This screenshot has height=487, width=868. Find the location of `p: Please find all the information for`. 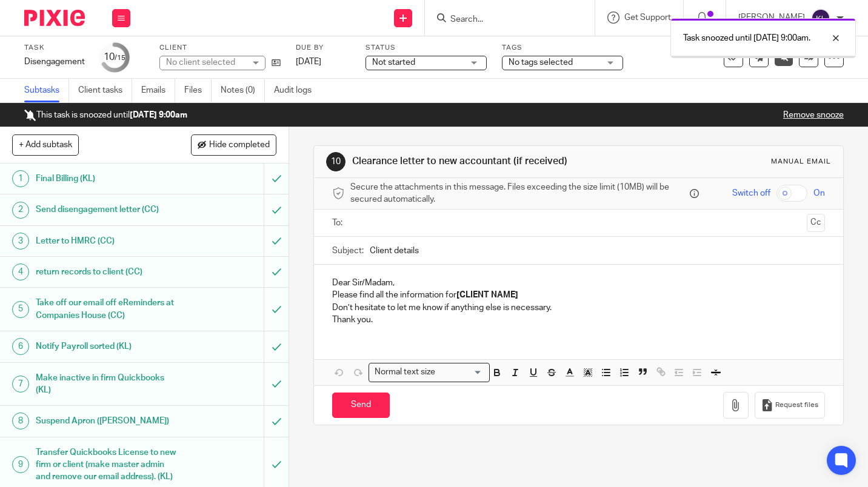

p: Please find all the information for is located at coordinates (578, 295).